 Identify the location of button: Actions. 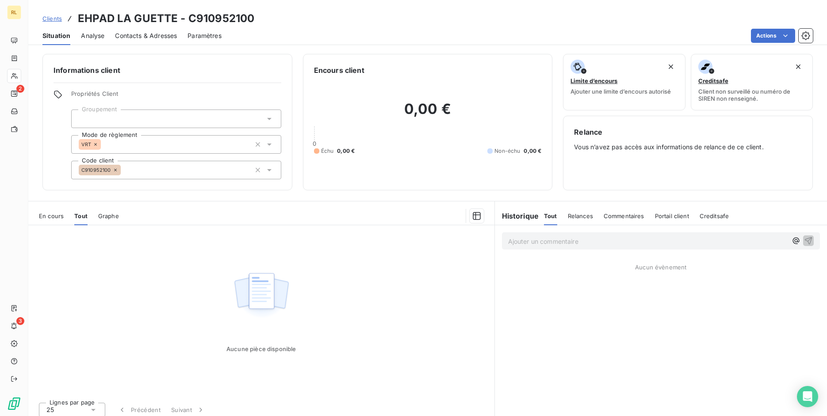
(773, 36).